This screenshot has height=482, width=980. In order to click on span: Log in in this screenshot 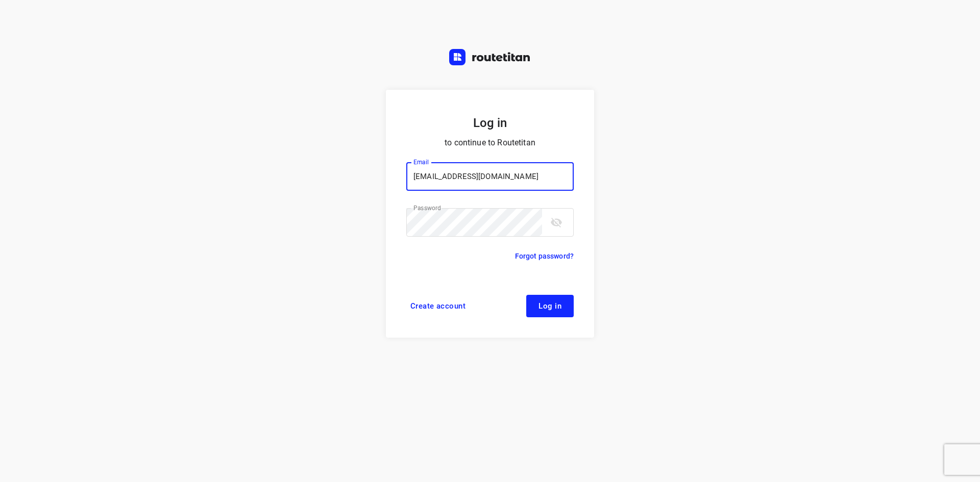, I will do `click(550, 306)`.